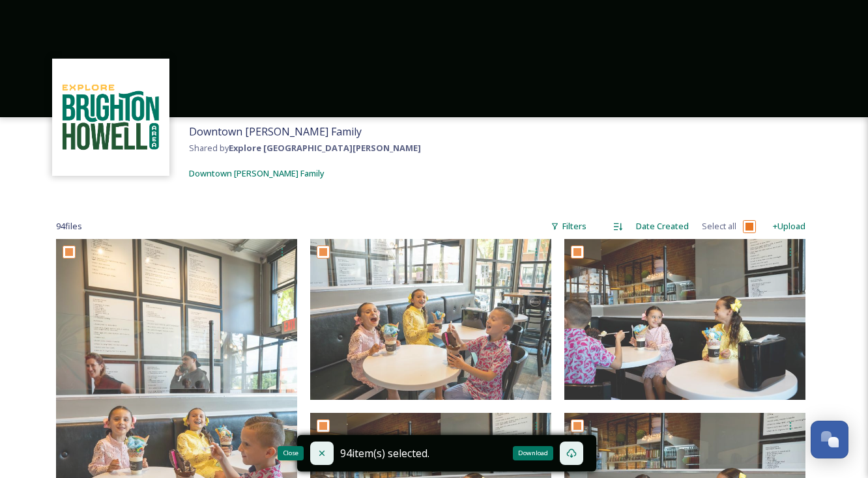  I want to click on img: 67e7af72-b6c8-455a-acf8-98e6fe1b68aa.avif, so click(111, 117).